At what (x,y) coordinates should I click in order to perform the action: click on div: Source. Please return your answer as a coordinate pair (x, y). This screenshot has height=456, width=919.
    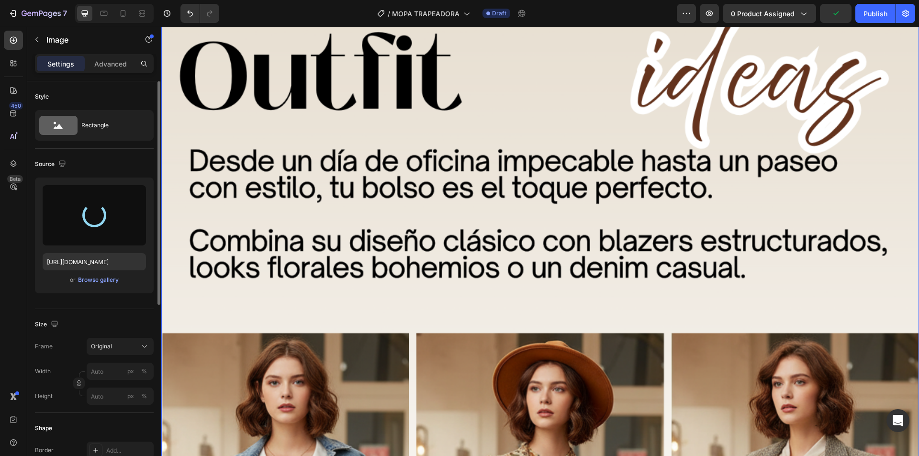
    Looking at the image, I should click on (51, 164).